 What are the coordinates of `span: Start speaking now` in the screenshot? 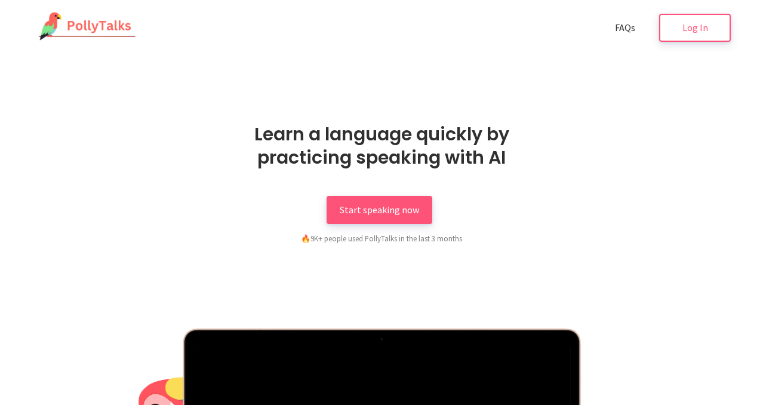 It's located at (379, 210).